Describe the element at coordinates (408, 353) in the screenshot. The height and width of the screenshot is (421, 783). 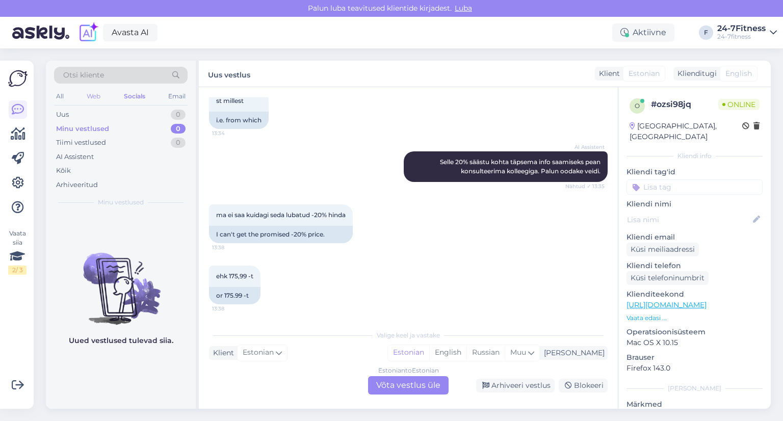
I see `div: Estonian` at that location.